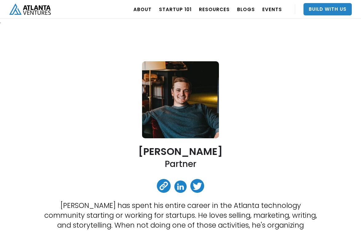 The image size is (361, 231). What do you see at coordinates (328, 9) in the screenshot?
I see `a: Build With Us` at bounding box center [328, 9].